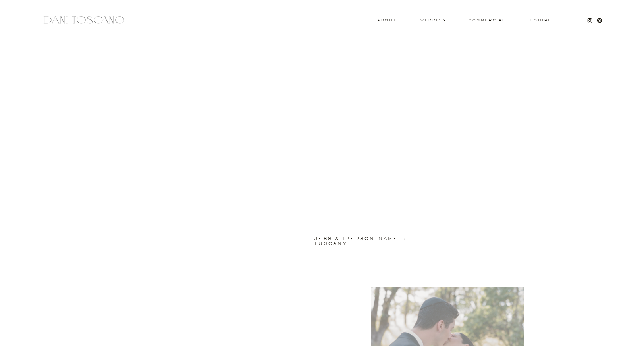 This screenshot has width=644, height=346. What do you see at coordinates (433, 20) in the screenshot?
I see `h3: wedding` at bounding box center [433, 20].